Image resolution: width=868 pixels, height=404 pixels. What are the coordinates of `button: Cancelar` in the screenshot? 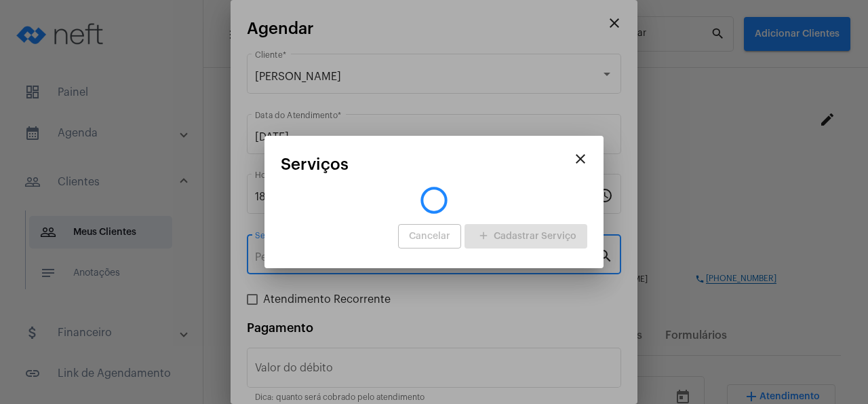 It's located at (430, 236).